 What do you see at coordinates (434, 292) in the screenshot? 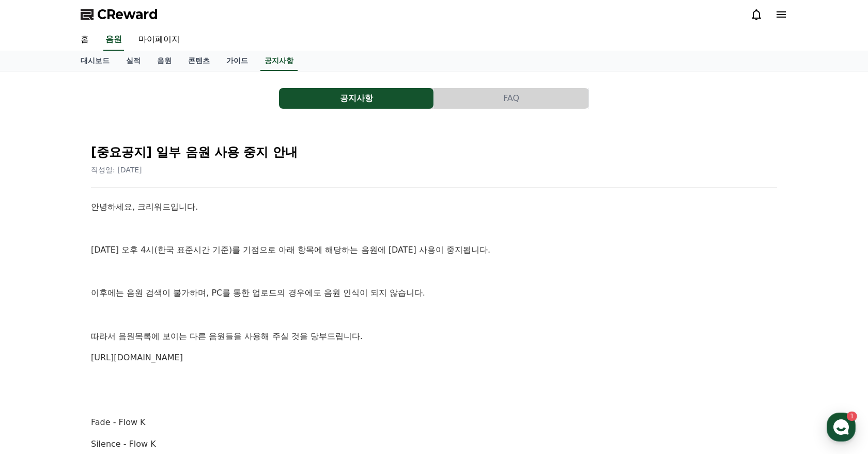
I see `p: 이후에는 음원 검색이 불가하며, PC를 통한 업로드의 경우에도 음원 인식이 되지 않습니다.` at bounding box center [434, 292].